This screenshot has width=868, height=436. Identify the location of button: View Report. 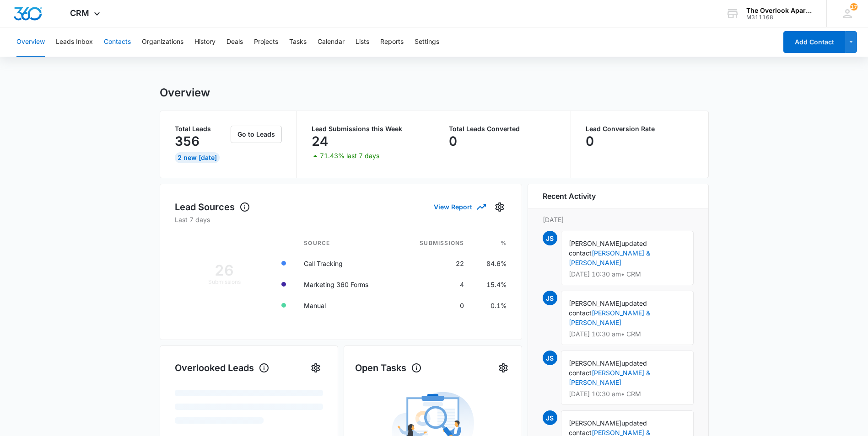
(459, 206).